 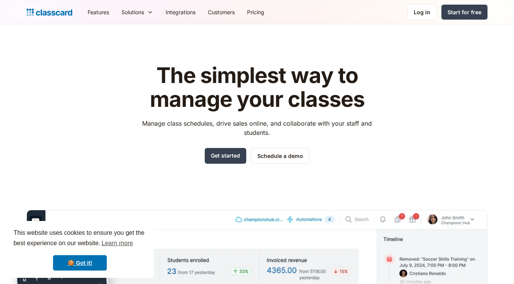 What do you see at coordinates (257, 87) in the screenshot?
I see `h1: The simplest way to manage your classes` at bounding box center [257, 87].